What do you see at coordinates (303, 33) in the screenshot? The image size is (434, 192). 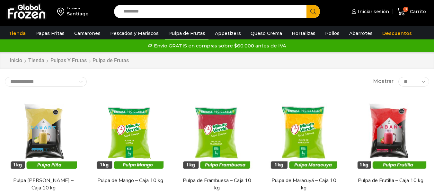 I see `a: Hortalizas` at bounding box center [303, 33].